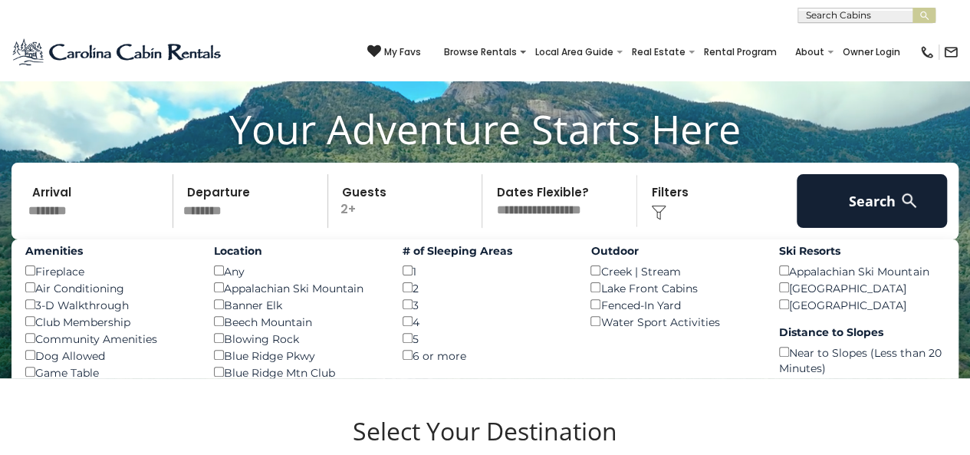 The height and width of the screenshot is (455, 970). What do you see at coordinates (403, 52) in the screenshot?
I see `span: My Favs` at bounding box center [403, 52].